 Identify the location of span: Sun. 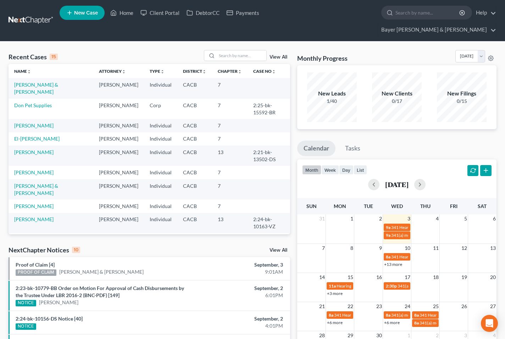
(311, 206).